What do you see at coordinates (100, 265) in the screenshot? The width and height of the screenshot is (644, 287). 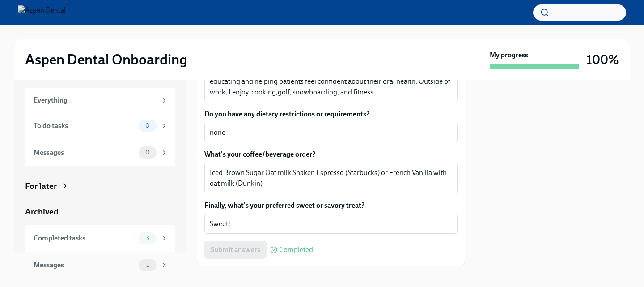 I see `a: Messages1` at bounding box center [100, 265].